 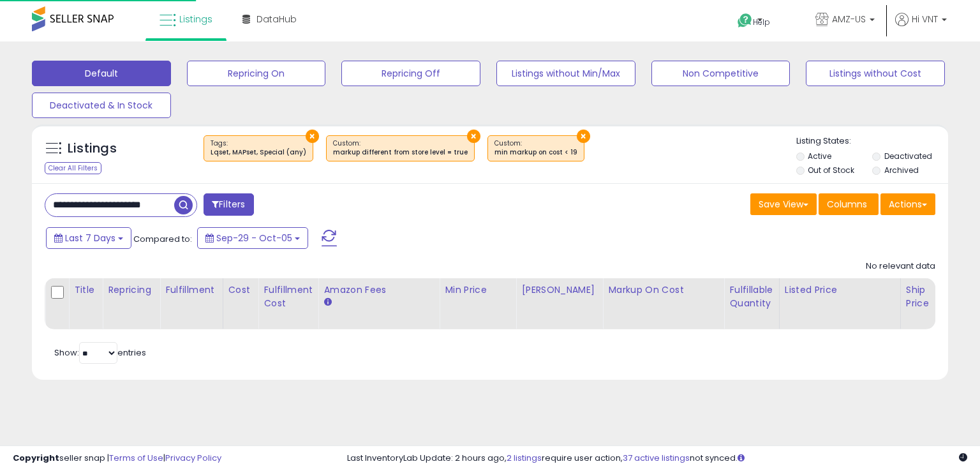 What do you see at coordinates (840, 289) in the screenshot?
I see `div: Listed Price` at bounding box center [840, 289].